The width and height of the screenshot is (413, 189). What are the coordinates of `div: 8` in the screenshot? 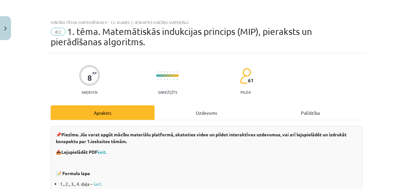 It's located at (90, 78).